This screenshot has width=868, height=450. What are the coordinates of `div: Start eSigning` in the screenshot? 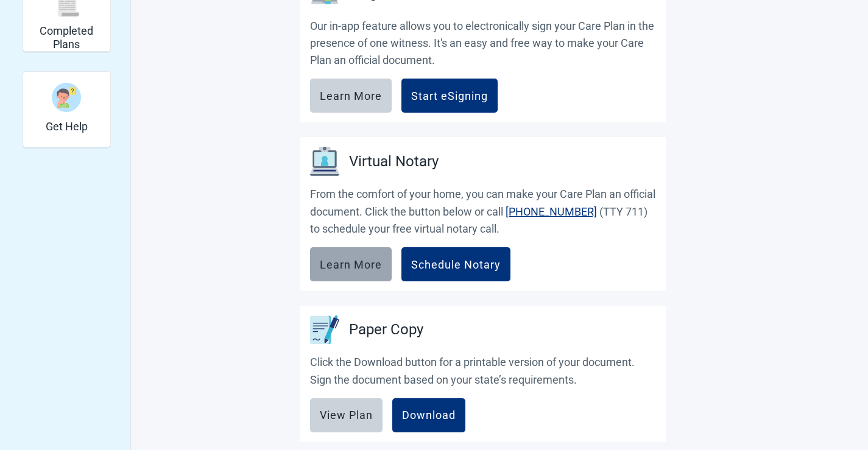 It's located at (449, 96).